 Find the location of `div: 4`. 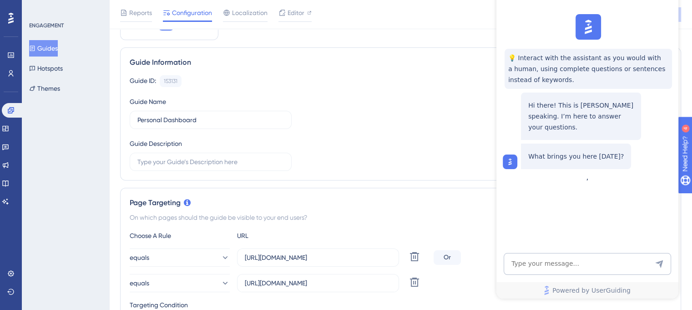

div: 4 is located at coordinates (65, 8).